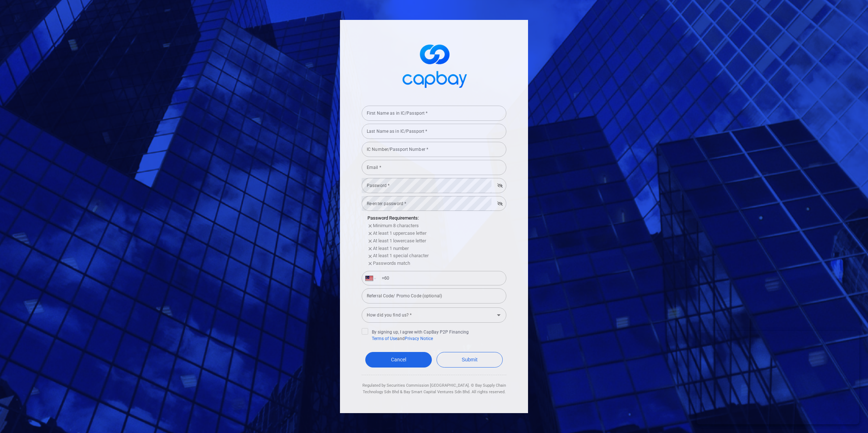 The height and width of the screenshot is (433, 868). I want to click on span: By signing up, I agree with CapBay P2P Financing and, so click(416, 334).